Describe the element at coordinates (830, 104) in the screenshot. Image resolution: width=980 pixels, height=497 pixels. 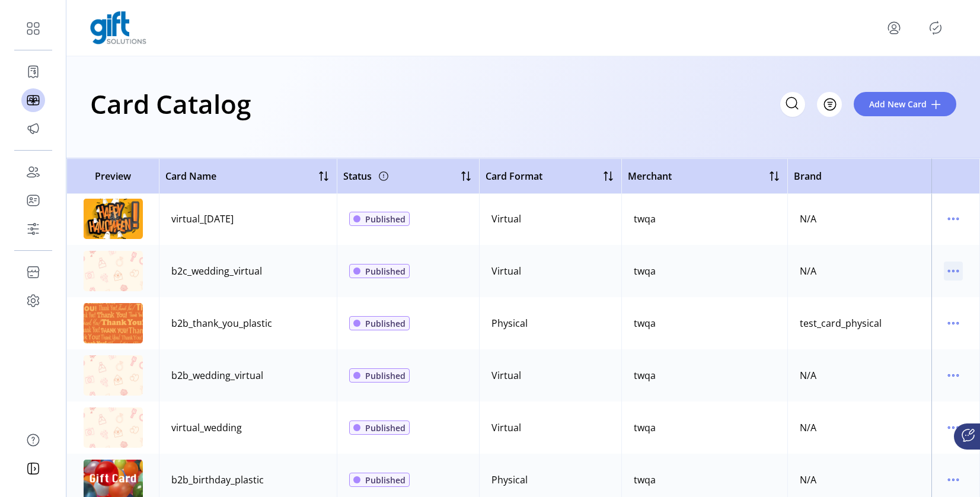
I see `button: Filter Button` at that location.